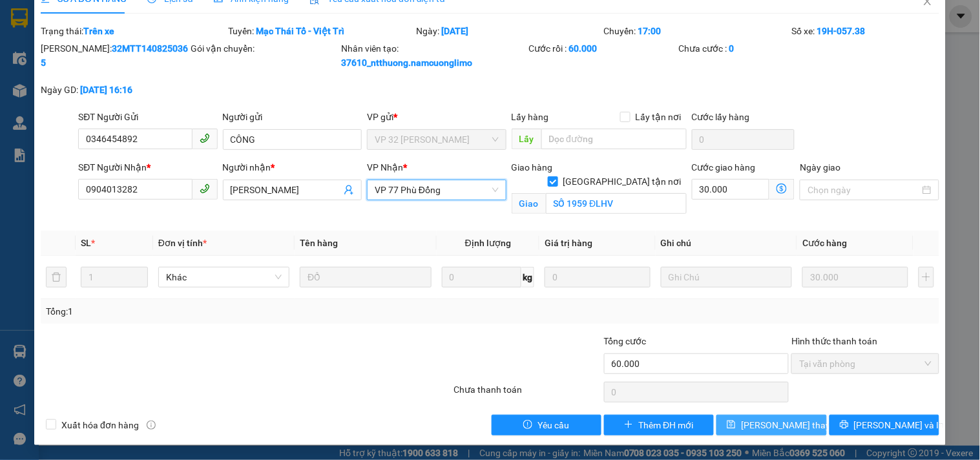  Describe the element at coordinates (265, 49) in the screenshot. I see `div: Gói vận chuyển:` at that location.